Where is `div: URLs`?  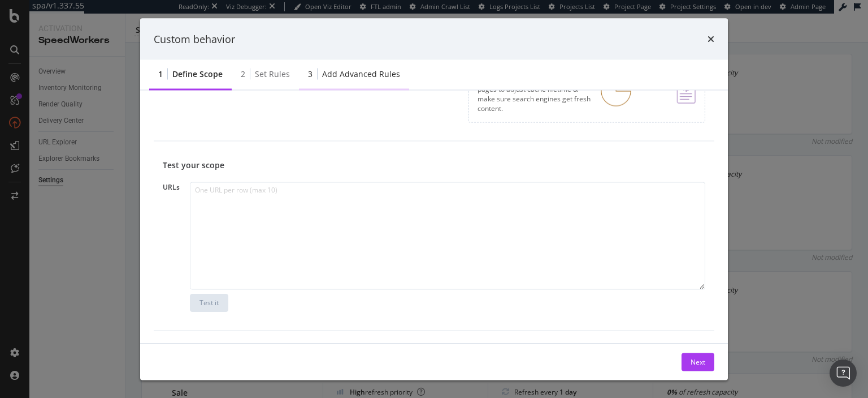
div: URLs is located at coordinates (176, 187).